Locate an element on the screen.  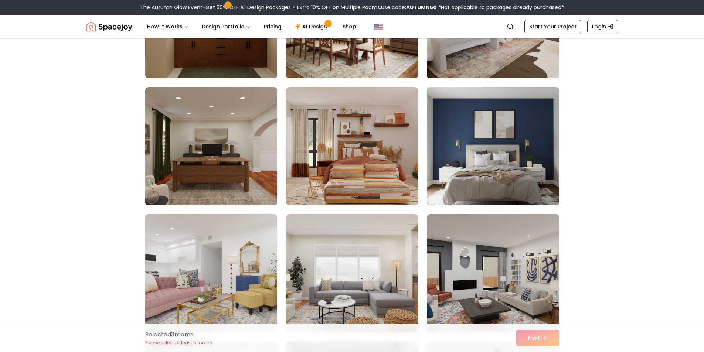
span: *Not applicable to packages already purchased* is located at coordinates (500, 7).